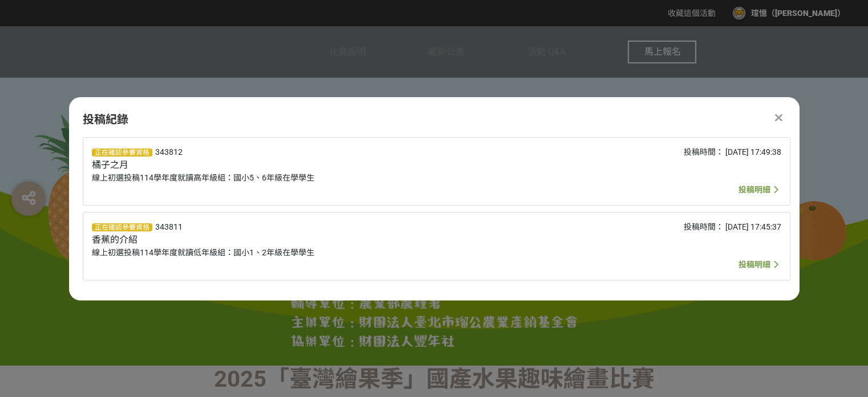 The width and height of the screenshot is (868, 397). Describe the element at coordinates (662, 52) in the screenshot. I see `button: 馬上報名` at that location.